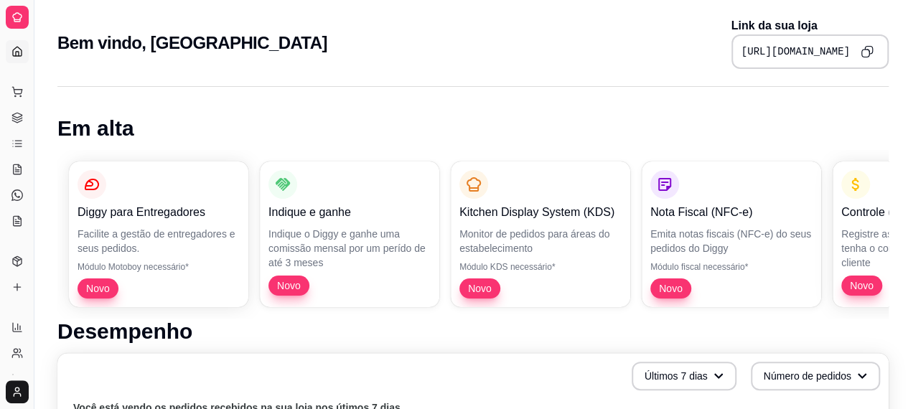 The width and height of the screenshot is (908, 409). I want to click on button: Diggy para EntregadoresFacilite a gestão de entregadores e seus pedidos.Módulo Motoboy necessário..., so click(159, 234).